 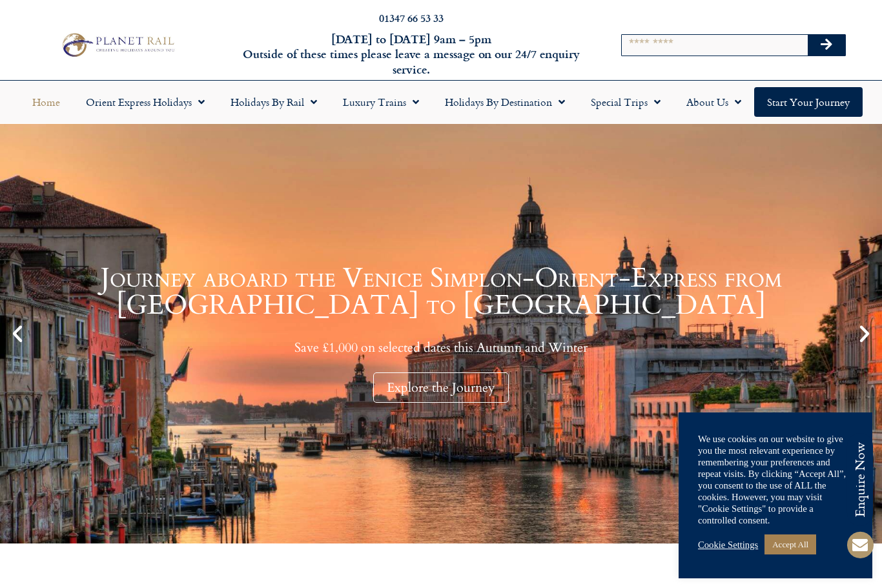 What do you see at coordinates (808, 102) in the screenshot?
I see `a: Start your Journey` at bounding box center [808, 102].